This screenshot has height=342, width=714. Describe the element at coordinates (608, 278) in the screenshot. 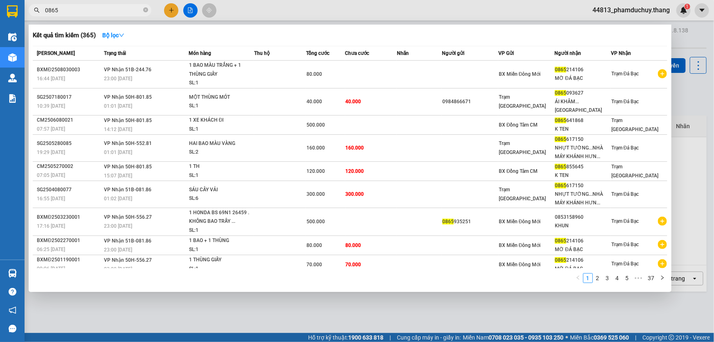

I see `a: 3` at that location.